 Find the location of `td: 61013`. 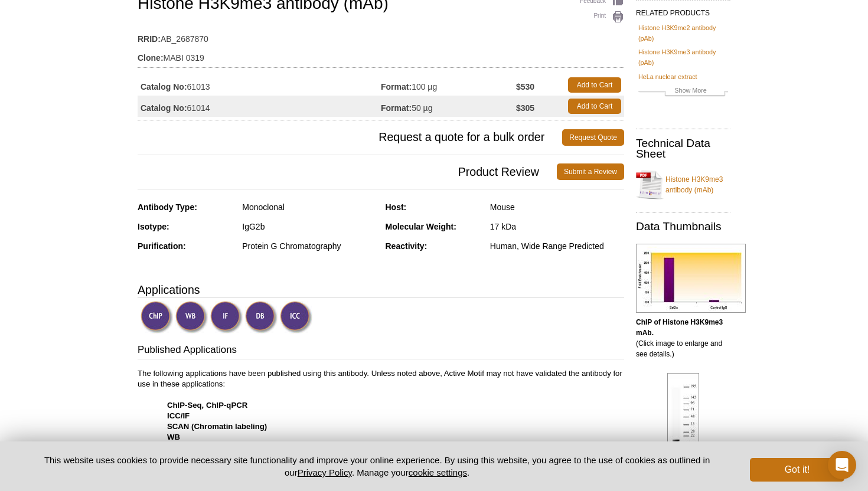

td: 61013 is located at coordinates (259, 85).